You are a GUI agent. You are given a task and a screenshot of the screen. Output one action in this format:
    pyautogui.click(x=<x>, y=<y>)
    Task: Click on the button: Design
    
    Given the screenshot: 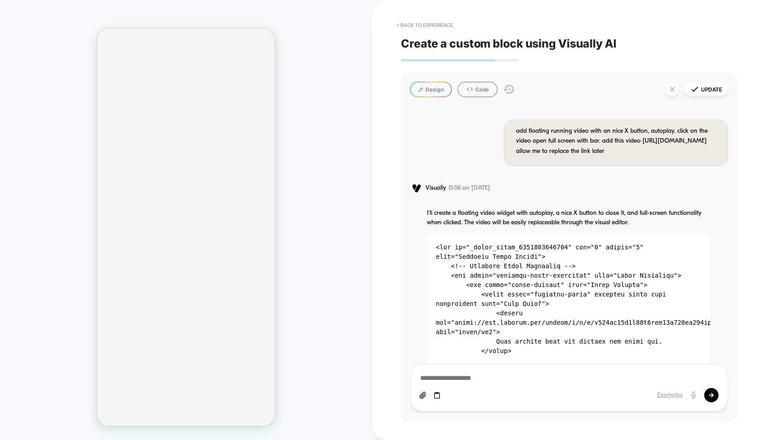 What is the action you would take?
    pyautogui.click(x=431, y=89)
    